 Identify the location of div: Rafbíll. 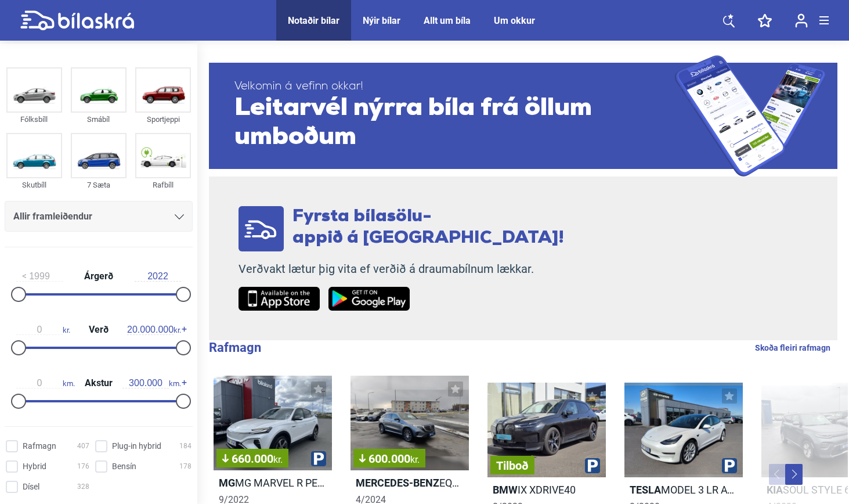
(163, 185).